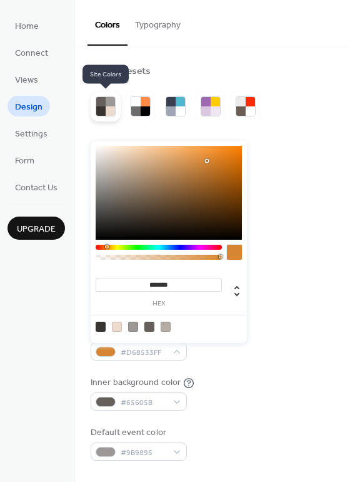 This screenshot has height=482, width=350. I want to click on a: Form, so click(24, 160).